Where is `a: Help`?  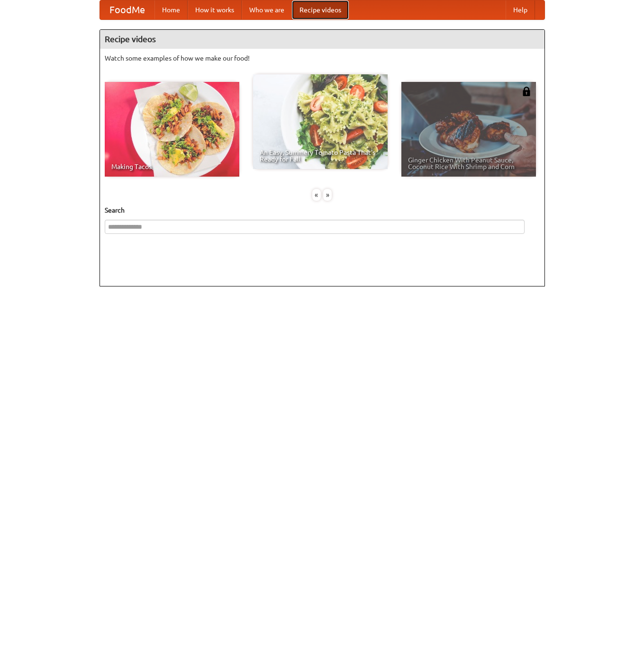
a: Help is located at coordinates (520, 10).